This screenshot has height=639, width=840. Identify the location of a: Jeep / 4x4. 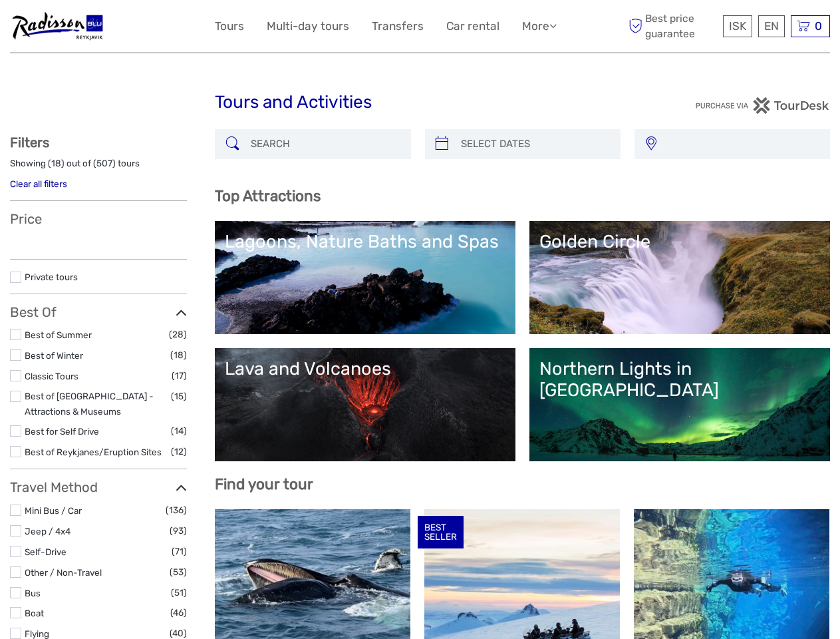
(47, 531).